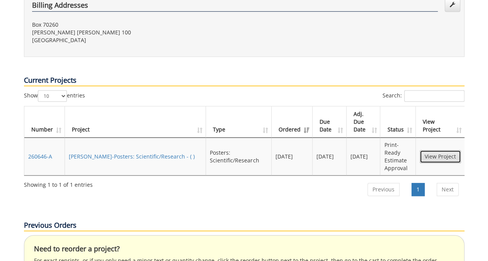 Image resolution: width=488 pixels, height=261 pixels. I want to click on a: Next, so click(448, 189).